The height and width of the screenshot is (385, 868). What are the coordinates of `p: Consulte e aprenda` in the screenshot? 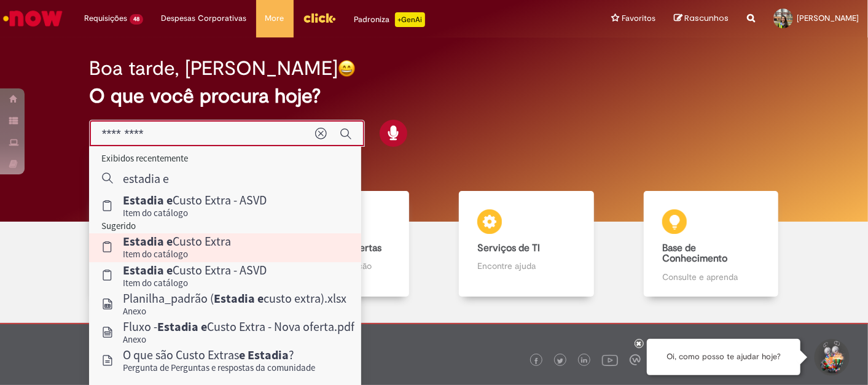 It's located at (710, 277).